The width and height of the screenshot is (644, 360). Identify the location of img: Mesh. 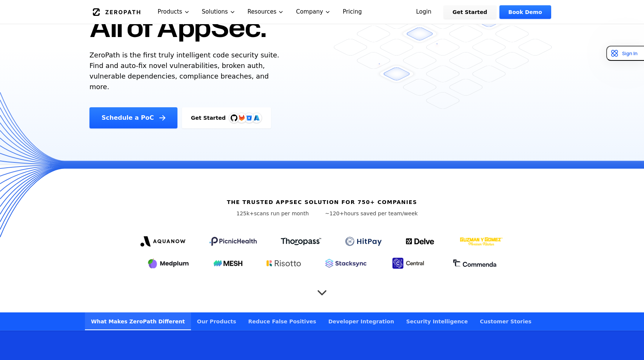
(228, 263).